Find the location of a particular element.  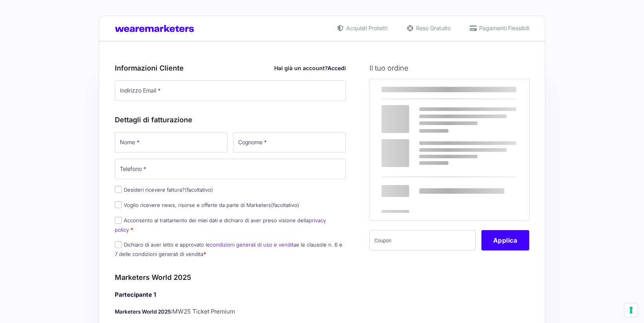

h4: Partecipante 1 is located at coordinates (230, 295).